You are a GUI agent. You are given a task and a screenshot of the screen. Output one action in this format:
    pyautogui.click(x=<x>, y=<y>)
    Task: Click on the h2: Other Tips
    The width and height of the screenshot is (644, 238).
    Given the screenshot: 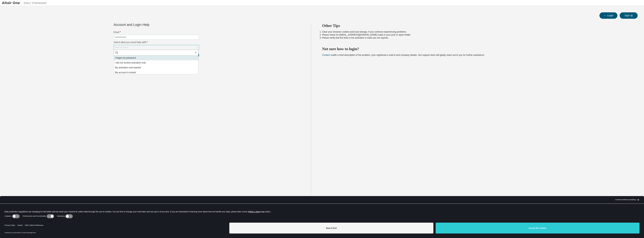 What is the action you would take?
    pyautogui.click(x=477, y=26)
    